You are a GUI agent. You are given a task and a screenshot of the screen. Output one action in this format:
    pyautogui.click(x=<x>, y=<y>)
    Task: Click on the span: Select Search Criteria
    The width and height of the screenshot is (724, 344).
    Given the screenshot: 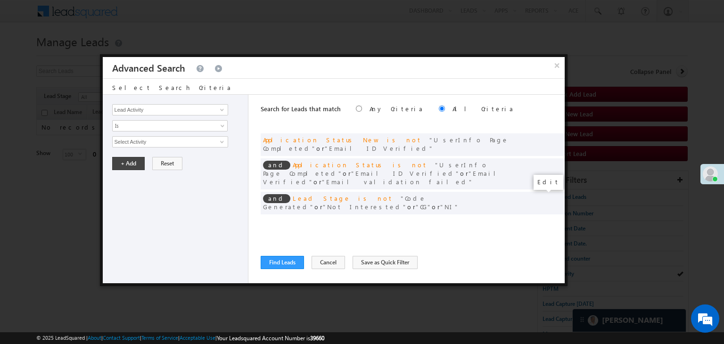 What is the action you would take?
    pyautogui.click(x=172, y=87)
    